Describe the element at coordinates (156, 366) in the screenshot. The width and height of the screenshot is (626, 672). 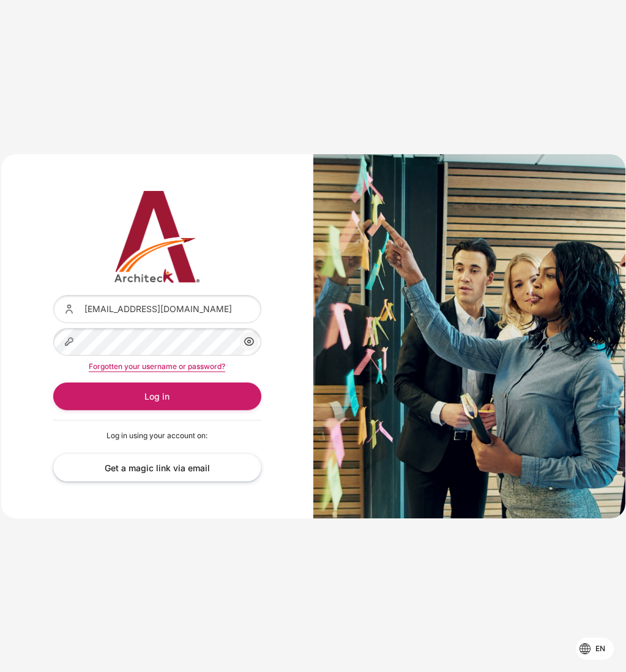
I see `a: Forgotten your username or password?` at that location.